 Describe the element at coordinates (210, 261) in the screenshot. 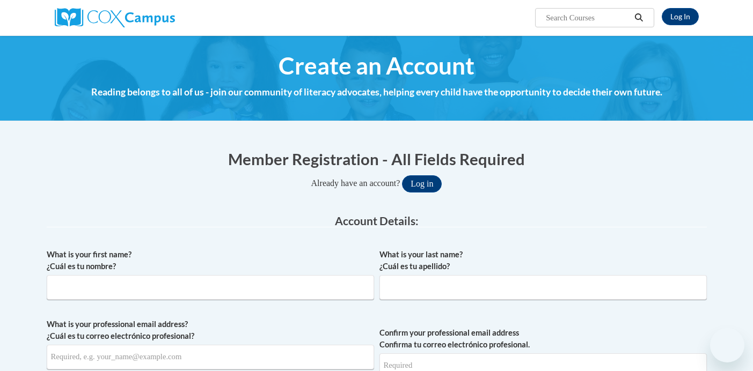

I see `label: What is your first name? ¿Cuál es tu nombre?` at that location.